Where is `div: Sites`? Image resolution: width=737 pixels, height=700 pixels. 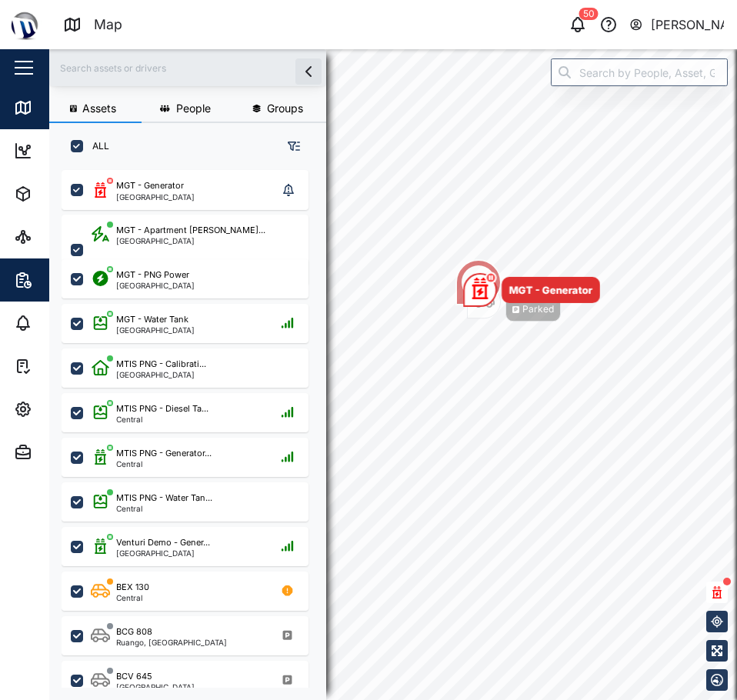 div: Sites is located at coordinates (58, 237).